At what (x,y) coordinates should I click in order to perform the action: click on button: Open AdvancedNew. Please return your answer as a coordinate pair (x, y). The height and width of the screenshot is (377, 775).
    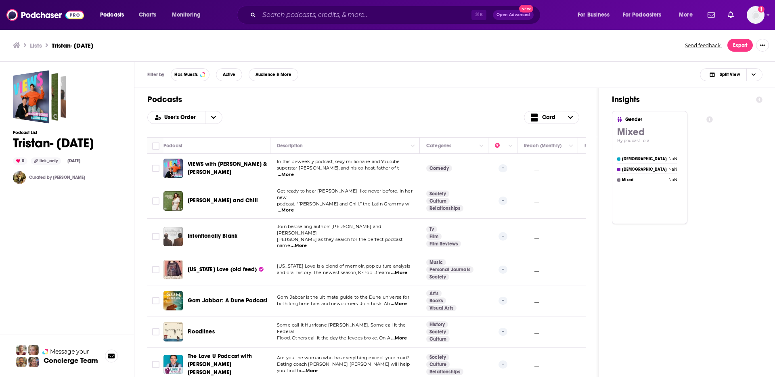
    Looking at the image, I should click on (513, 15).